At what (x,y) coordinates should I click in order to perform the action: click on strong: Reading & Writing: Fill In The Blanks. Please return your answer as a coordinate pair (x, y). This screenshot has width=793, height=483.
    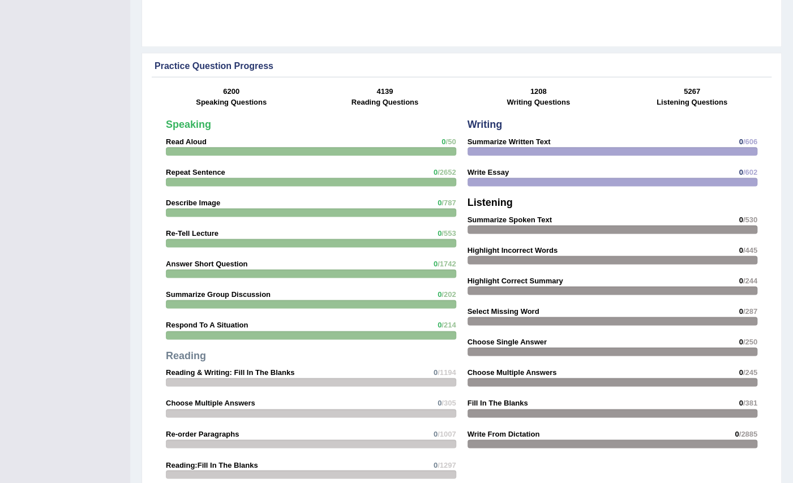
    Looking at the image, I should click on (230, 372).